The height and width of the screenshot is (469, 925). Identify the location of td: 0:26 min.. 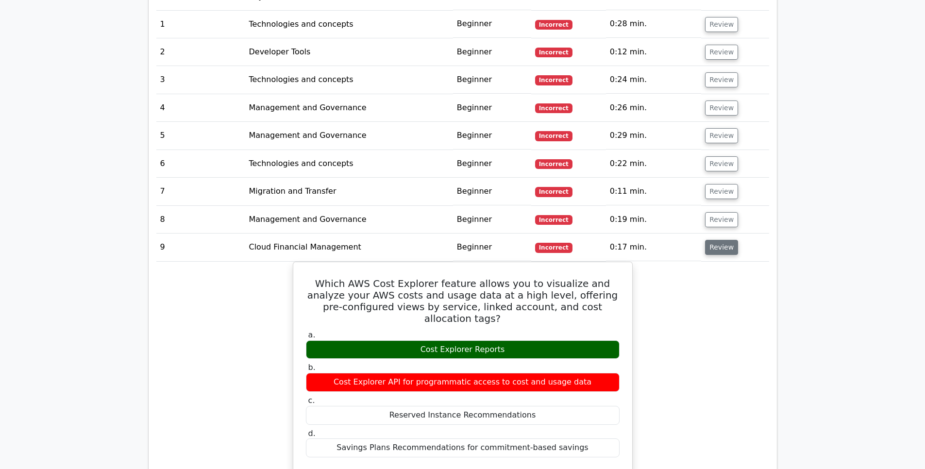
(654, 108).